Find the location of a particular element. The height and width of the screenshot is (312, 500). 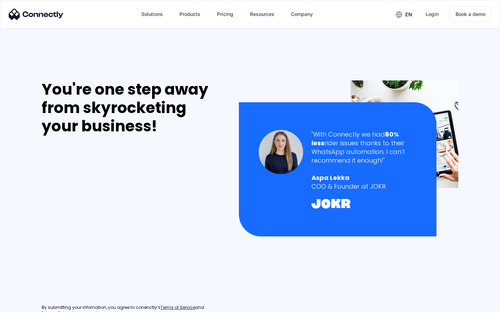

img: Connectly Logo is located at coordinates (36, 14).